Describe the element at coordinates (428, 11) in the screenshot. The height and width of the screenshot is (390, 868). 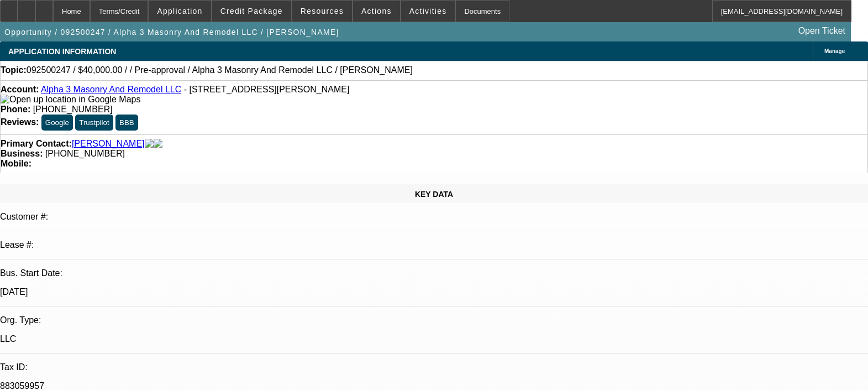
I see `span: Activities` at that location.